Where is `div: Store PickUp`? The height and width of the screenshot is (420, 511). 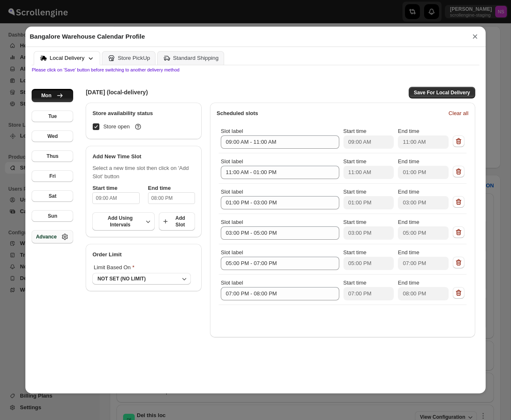 div: Store PickUp is located at coordinates (134, 58).